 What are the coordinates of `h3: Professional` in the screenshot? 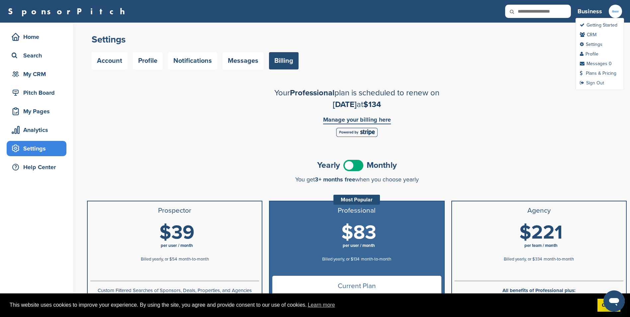 It's located at (357, 211).